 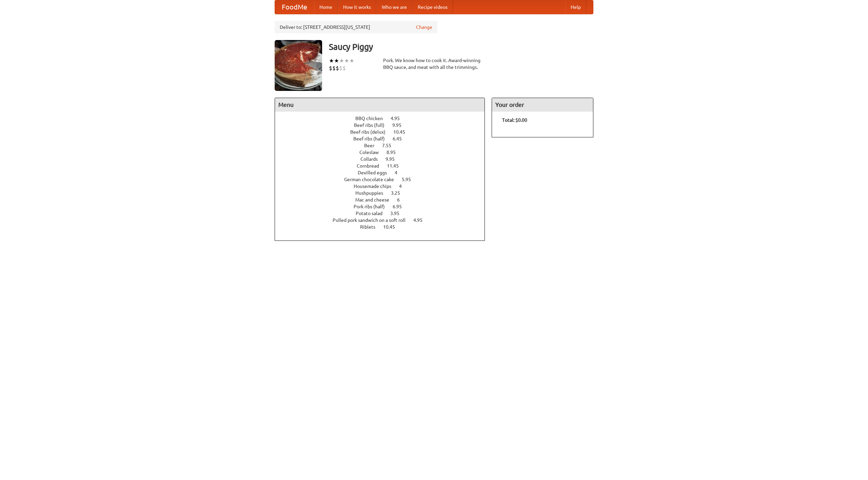 What do you see at coordinates (384, 227) in the screenshot?
I see `a: Riblets 10.45` at bounding box center [384, 227].